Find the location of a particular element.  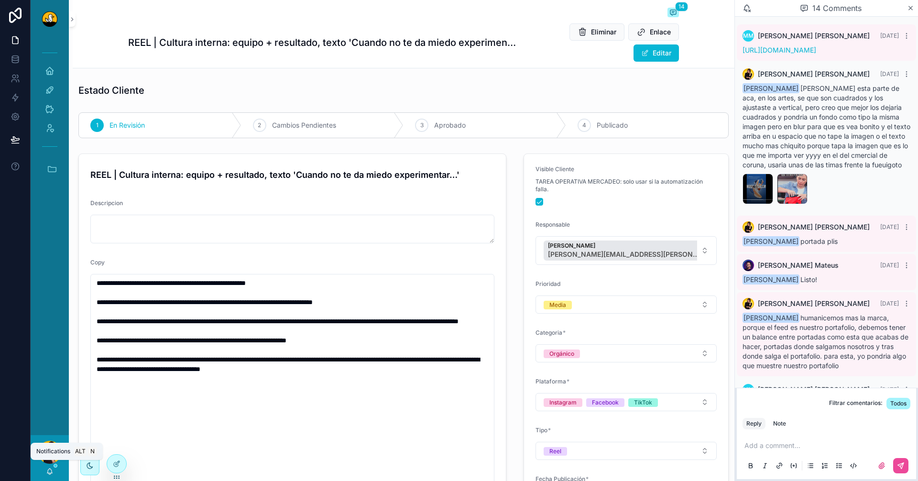

div: Orgánico is located at coordinates (562, 354).